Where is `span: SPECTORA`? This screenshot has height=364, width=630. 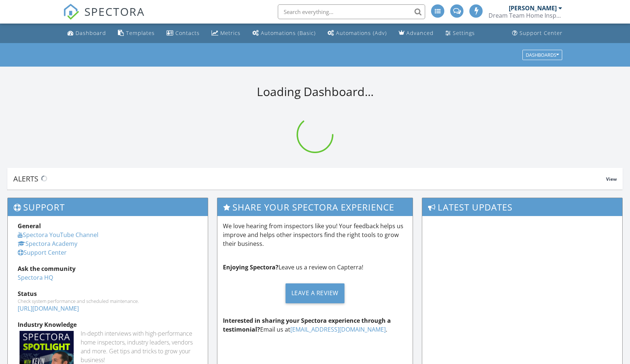 span: SPECTORA is located at coordinates (115, 12).